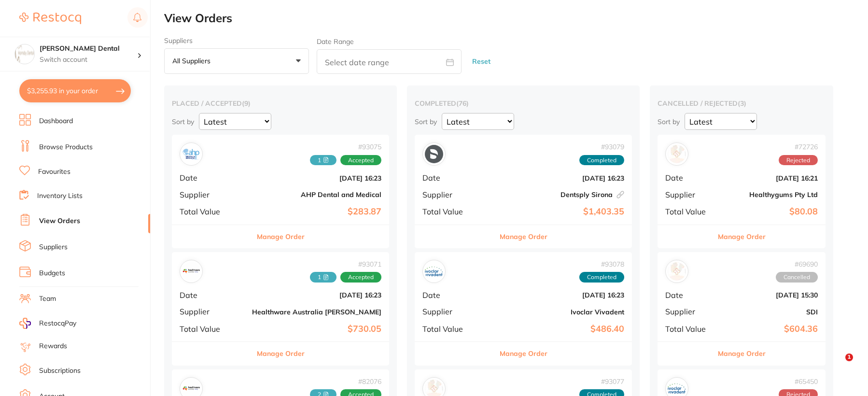 The width and height of the screenshot is (868, 396). Describe the element at coordinates (769, 328) in the screenshot. I see `b: $604.36` at that location.